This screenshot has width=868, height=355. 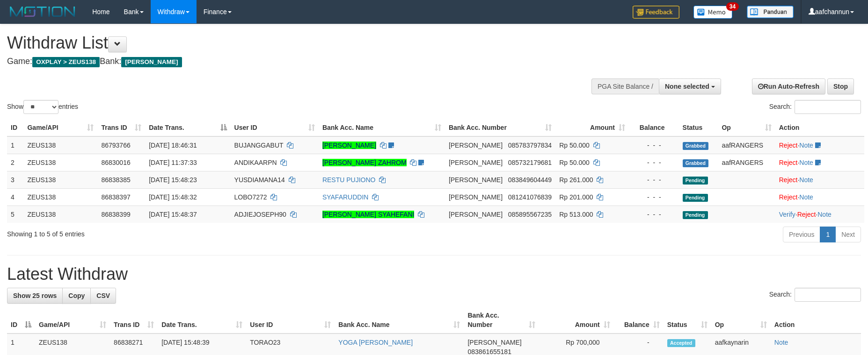 I want to click on a: Stop, so click(x=840, y=86).